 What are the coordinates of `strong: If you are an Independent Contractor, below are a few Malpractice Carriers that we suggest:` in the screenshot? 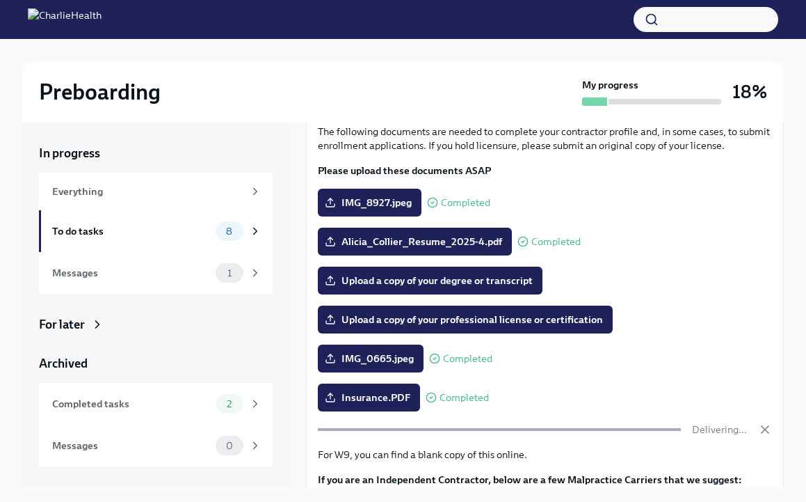 It's located at (530, 479).